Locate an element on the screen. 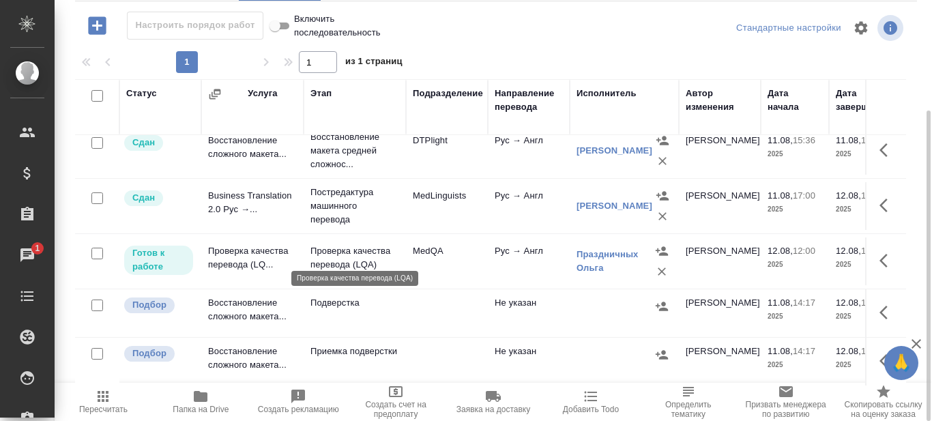 The image size is (932, 421). div: Направление перевода is located at coordinates (529, 100).